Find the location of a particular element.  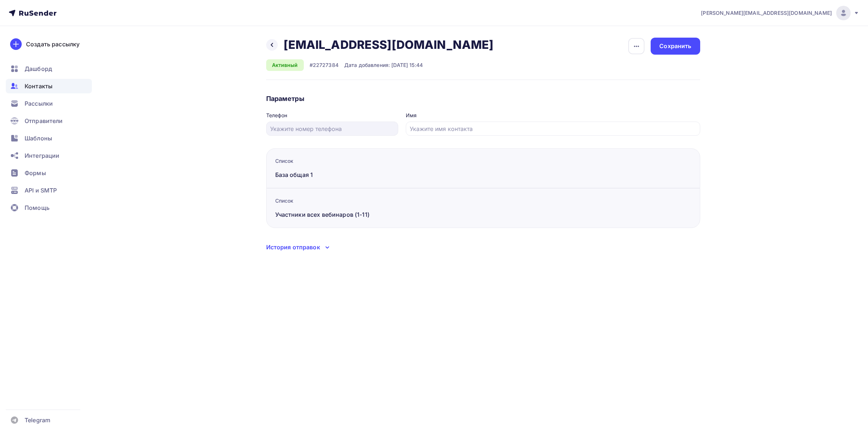

div: Создать рассылку is located at coordinates (53, 44).